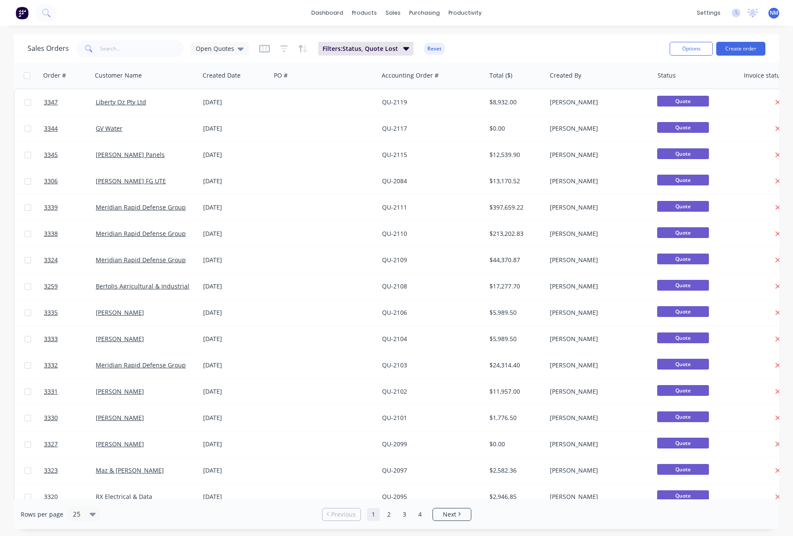 Image resolution: width=793 pixels, height=536 pixels. I want to click on a: RX Electrical & Data, so click(124, 496).